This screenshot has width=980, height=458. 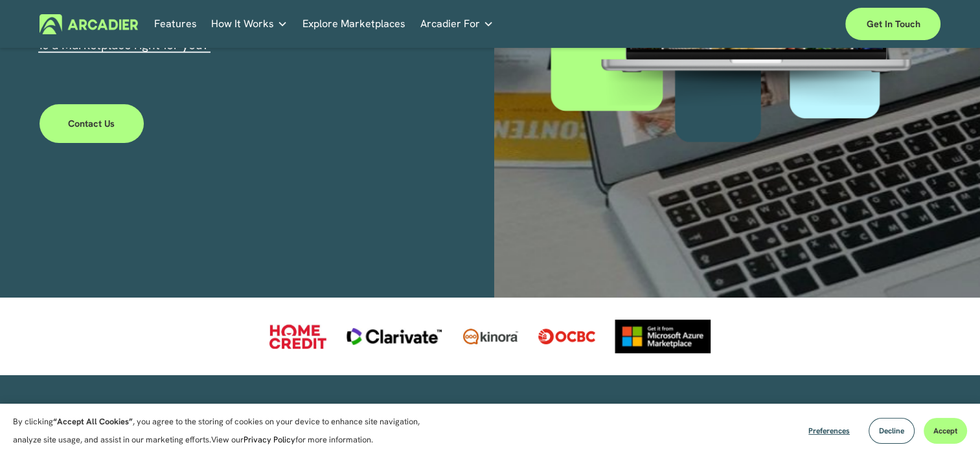 What do you see at coordinates (948, 427) in the screenshot?
I see `div: Chat Widget` at bounding box center [948, 427].